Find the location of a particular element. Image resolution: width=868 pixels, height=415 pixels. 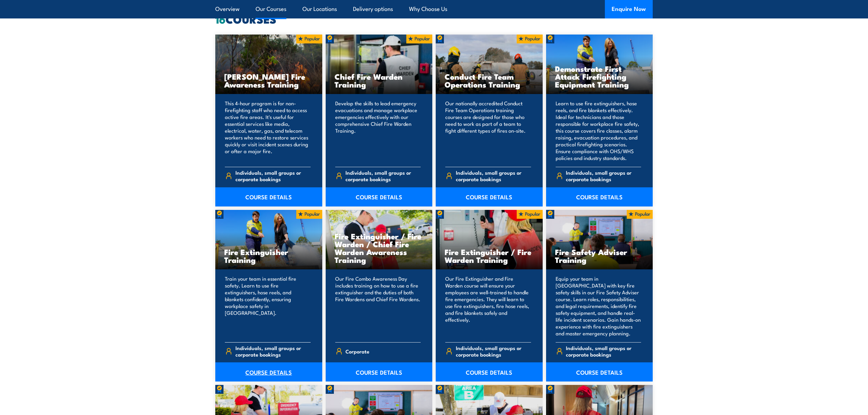

p: Our nationally accredited Conduct Fire Team Operations training courses are designed for those wh... is located at coordinates (488, 130).